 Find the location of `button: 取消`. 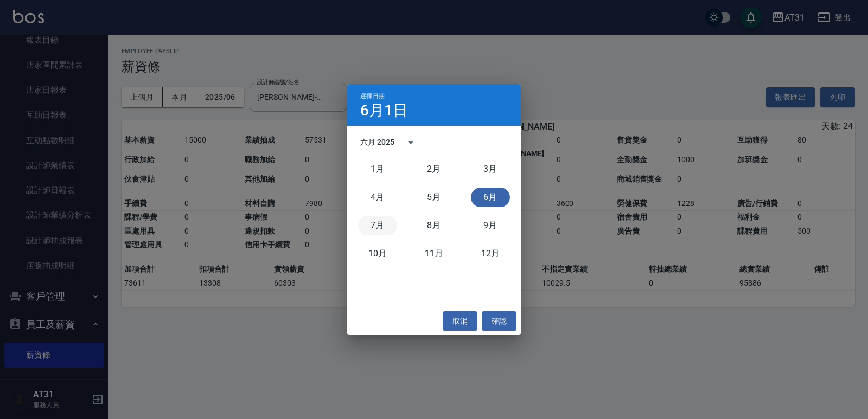

button: 取消 is located at coordinates (460, 321).